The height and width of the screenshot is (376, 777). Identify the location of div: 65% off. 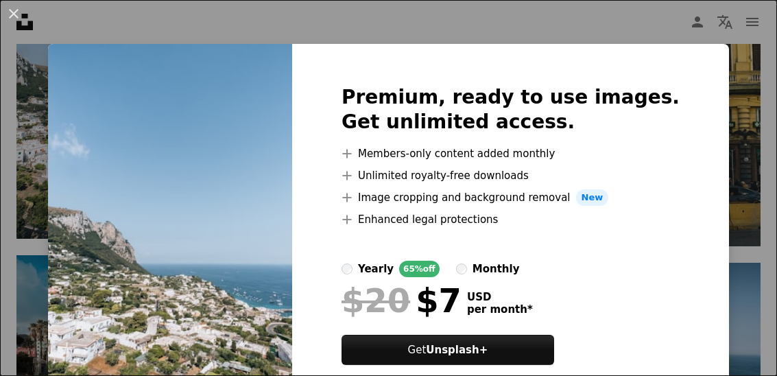
(419, 269).